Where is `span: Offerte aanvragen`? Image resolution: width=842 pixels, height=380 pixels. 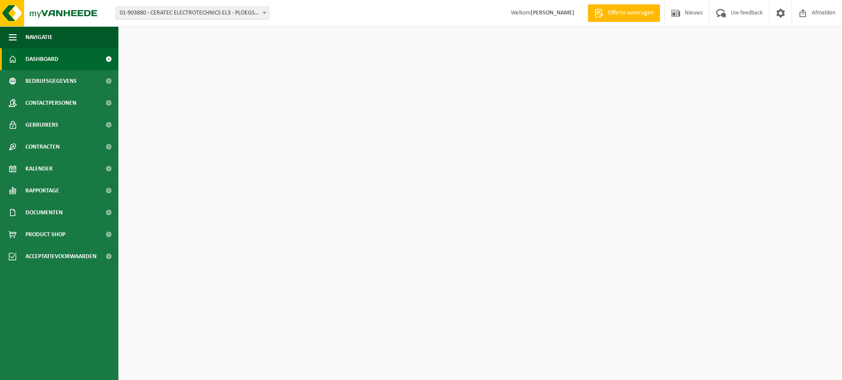 span: Offerte aanvragen is located at coordinates (631, 13).